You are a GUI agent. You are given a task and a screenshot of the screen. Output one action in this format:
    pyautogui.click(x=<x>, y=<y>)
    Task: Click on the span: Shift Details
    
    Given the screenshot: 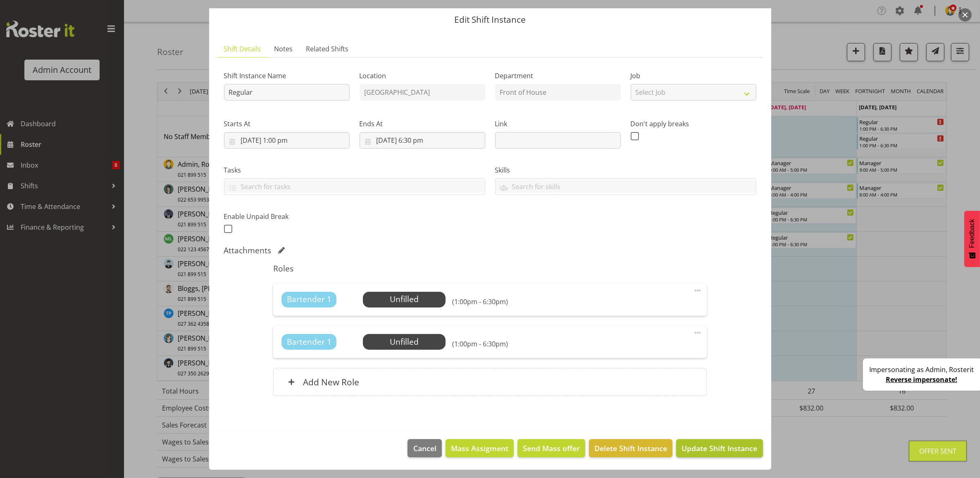 What is the action you would take?
    pyautogui.click(x=243, y=49)
    